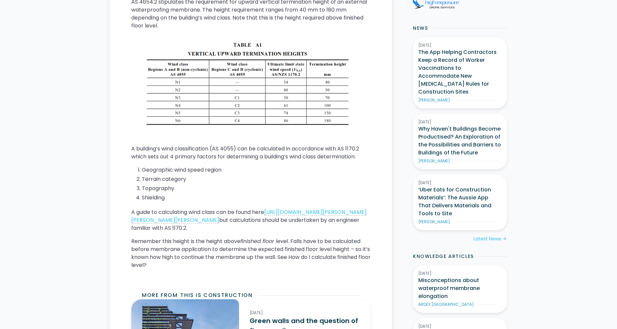 The image size is (617, 329). What do you see at coordinates (443, 256) in the screenshot?
I see `h2: Knowledge Articles` at bounding box center [443, 256].